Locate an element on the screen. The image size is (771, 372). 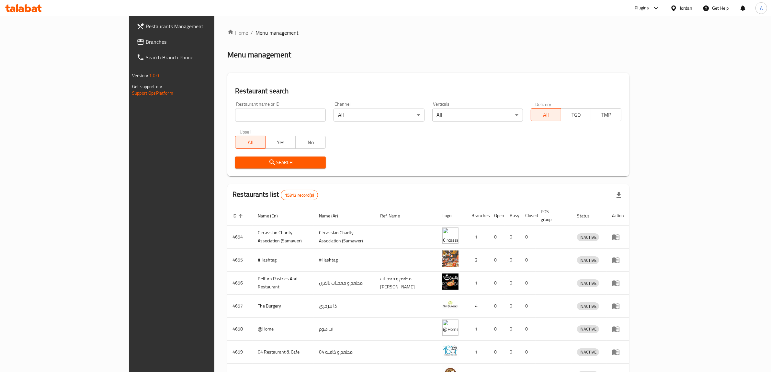
span: ID is located at coordinates (239, 216).